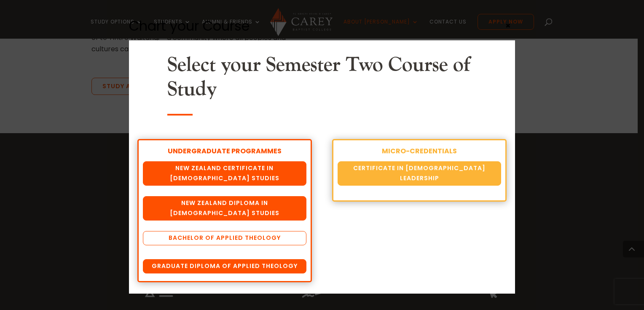 The width and height of the screenshot is (644, 310). What do you see at coordinates (224, 267) in the screenshot?
I see `a: Graduate Diploma of Applied Theology` at bounding box center [224, 267].